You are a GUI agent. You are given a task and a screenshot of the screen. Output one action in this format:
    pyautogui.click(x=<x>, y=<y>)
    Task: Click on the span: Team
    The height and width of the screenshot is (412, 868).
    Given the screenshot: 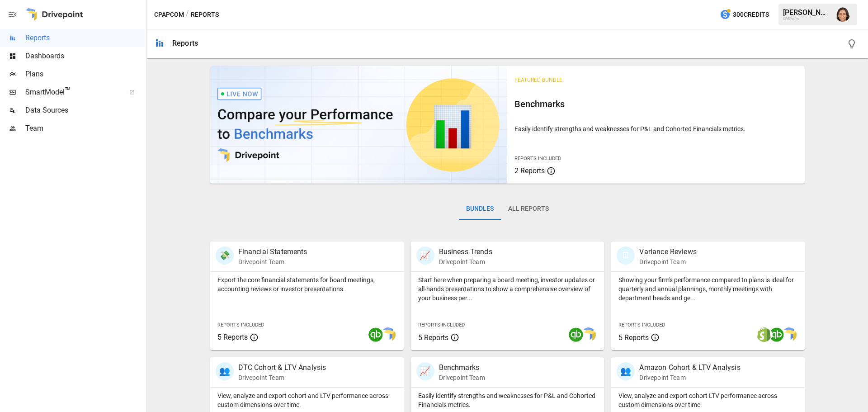 What is the action you would take?
    pyautogui.click(x=85, y=128)
    